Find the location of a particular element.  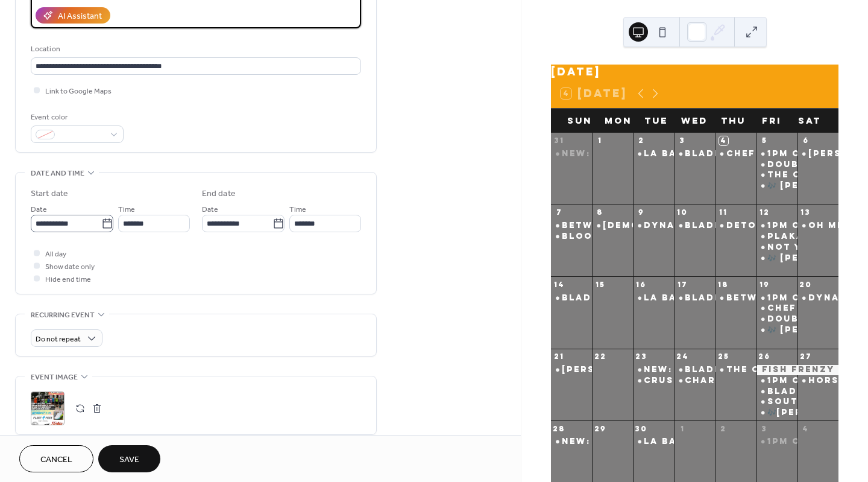

div: 13 is located at coordinates (805, 213).